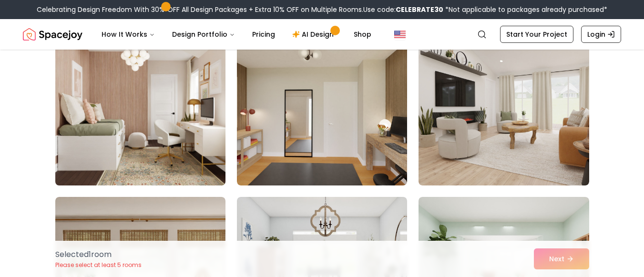  What do you see at coordinates (204, 34) in the screenshot?
I see `button: Design Portfolio` at bounding box center [204, 34].